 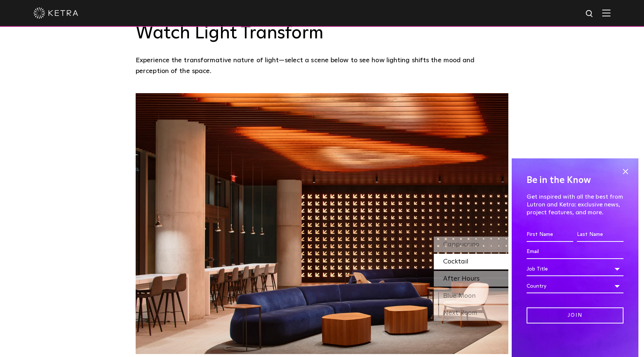 What do you see at coordinates (575, 286) in the screenshot?
I see `div: Country` at bounding box center [575, 286].